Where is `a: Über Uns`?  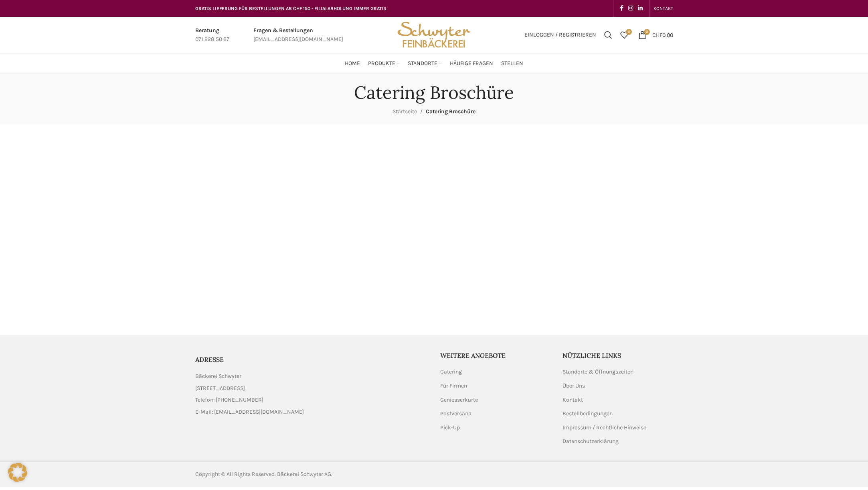
a: Über Uns is located at coordinates (574, 386).